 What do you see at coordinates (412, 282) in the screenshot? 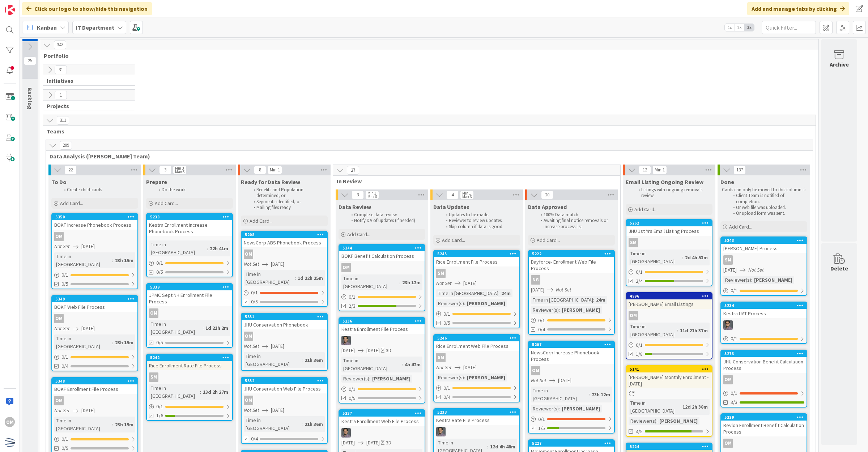
I see `div: 23h 12m` at bounding box center [412, 282].